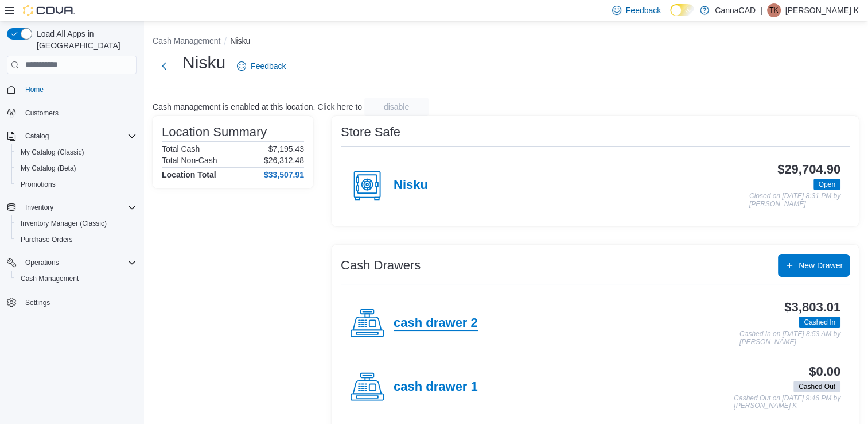 The image size is (868, 424). I want to click on h3: $3,803.01, so click(813, 307).